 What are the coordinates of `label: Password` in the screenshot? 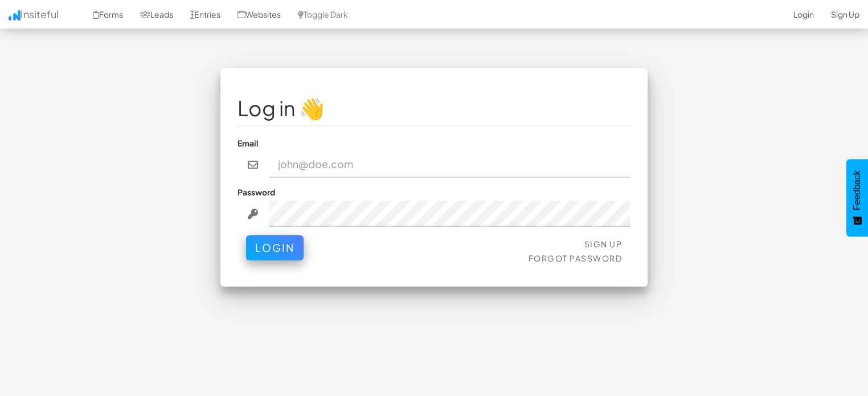 It's located at (257, 192).